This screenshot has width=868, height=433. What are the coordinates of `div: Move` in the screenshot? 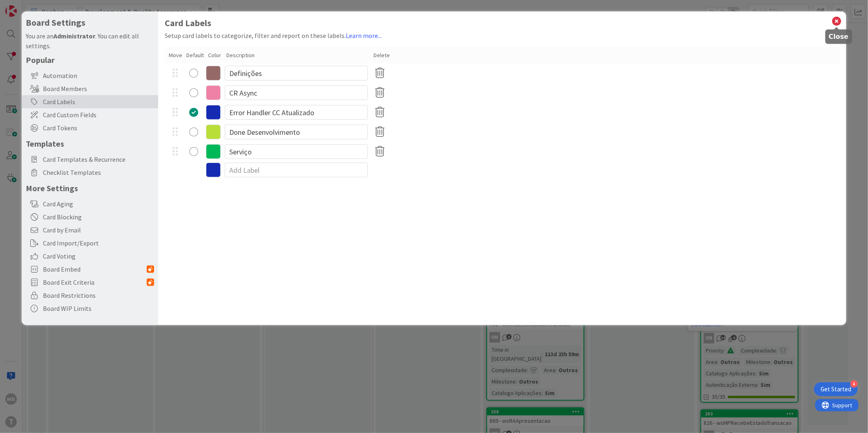 It's located at (175, 55).